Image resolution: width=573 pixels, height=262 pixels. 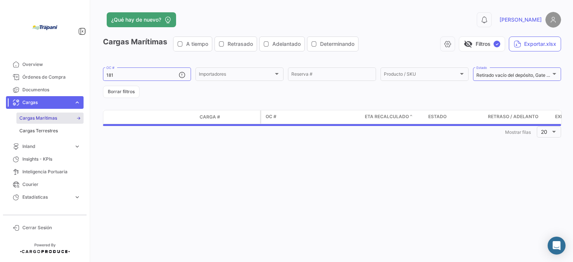 I want to click on div: Abrir Intercom Messenger, so click(x=556, y=246).